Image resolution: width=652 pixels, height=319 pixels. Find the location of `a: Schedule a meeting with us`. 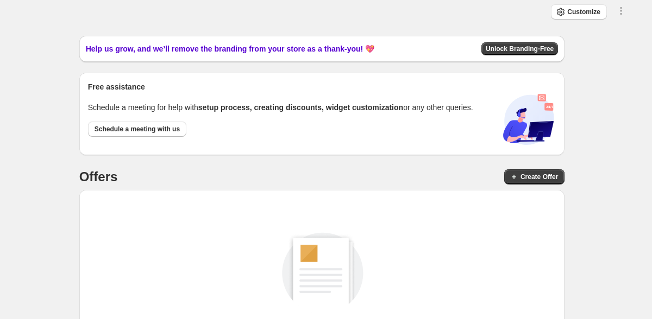

a: Schedule a meeting with us is located at coordinates (137, 129).